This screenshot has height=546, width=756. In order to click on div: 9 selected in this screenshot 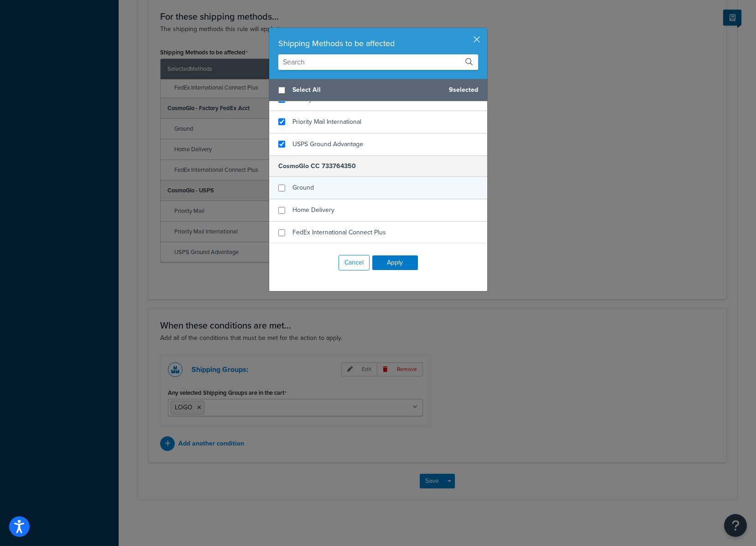, I will do `click(379, 90)`.